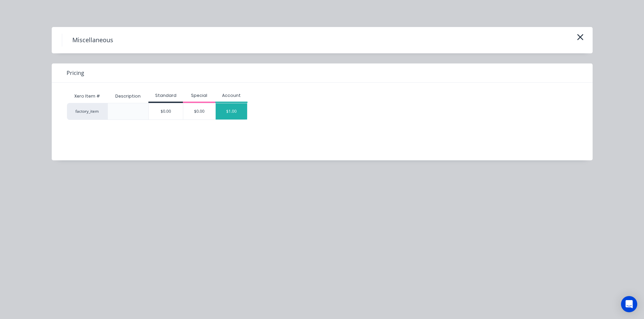  I want to click on span: Pricing, so click(75, 73).